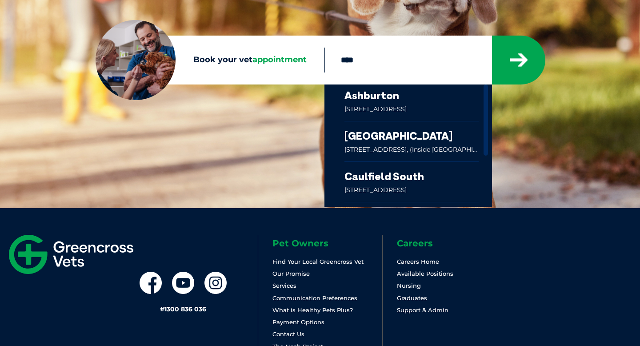 Image resolution: width=640 pixels, height=346 pixels. What do you see at coordinates (418, 261) in the screenshot?
I see `a: Careers Home` at bounding box center [418, 261].